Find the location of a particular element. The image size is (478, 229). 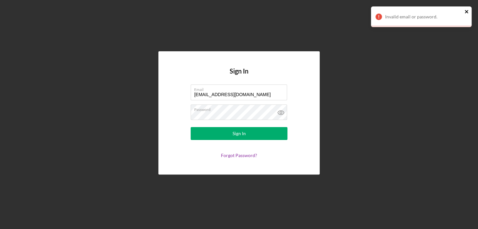

button: Sign In is located at coordinates (239, 133).